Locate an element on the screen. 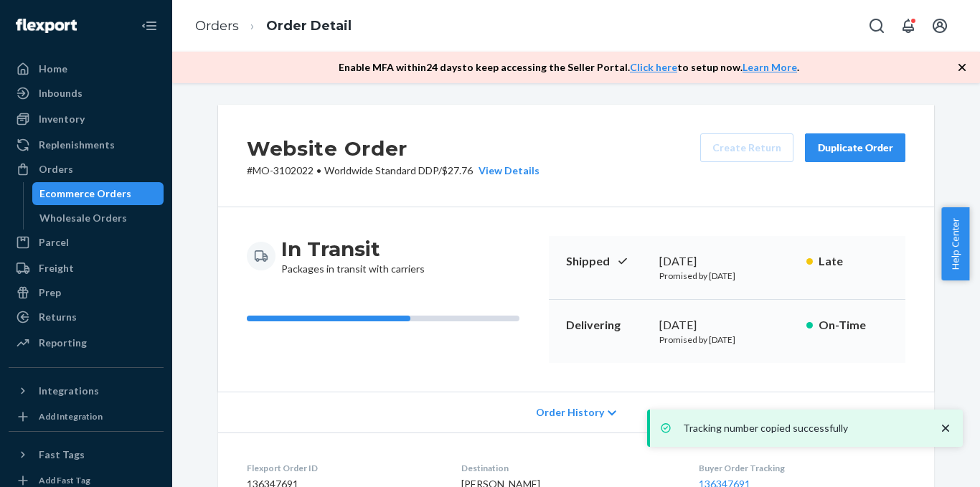 Image resolution: width=980 pixels, height=487 pixels. span: Help Center is located at coordinates (955, 244).